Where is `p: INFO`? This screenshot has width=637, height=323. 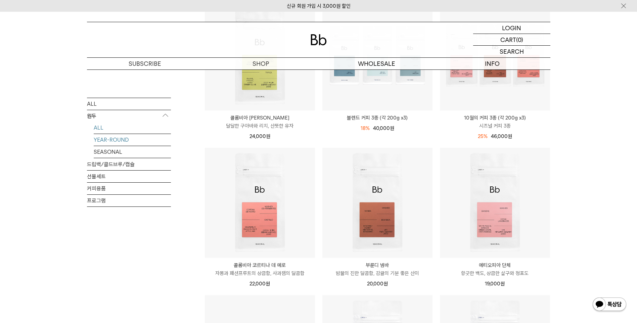 p: INFO is located at coordinates (492, 63).